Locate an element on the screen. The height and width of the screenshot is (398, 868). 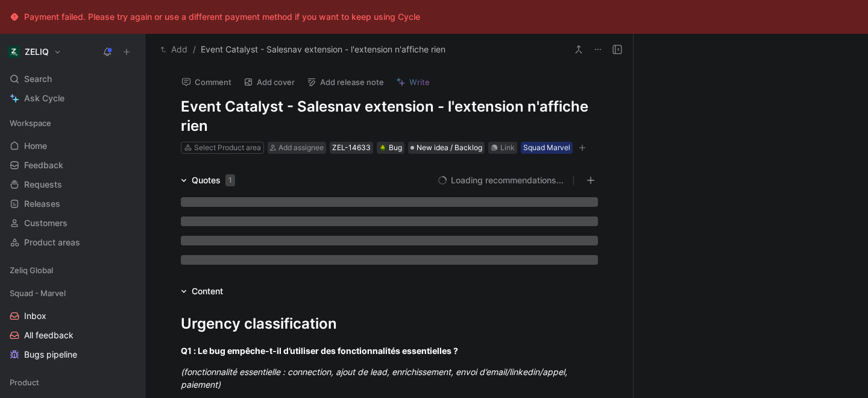
span: Search is located at coordinates (38, 79).